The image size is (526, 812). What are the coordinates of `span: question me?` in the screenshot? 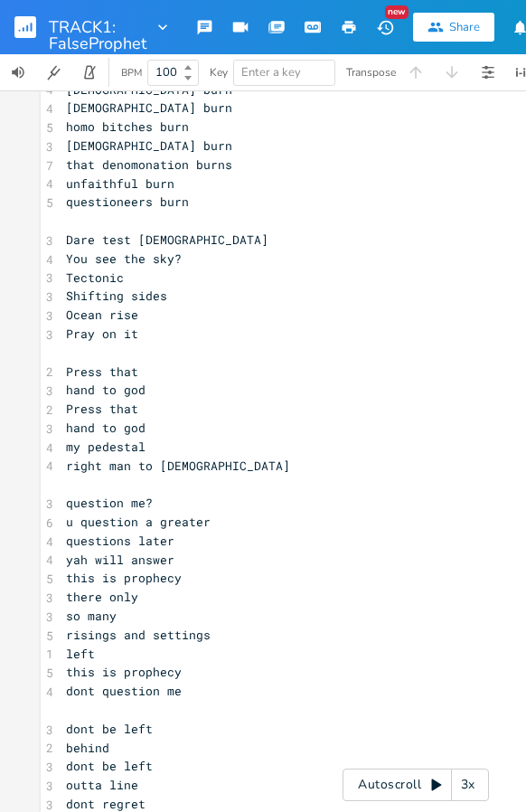 It's located at (109, 503).